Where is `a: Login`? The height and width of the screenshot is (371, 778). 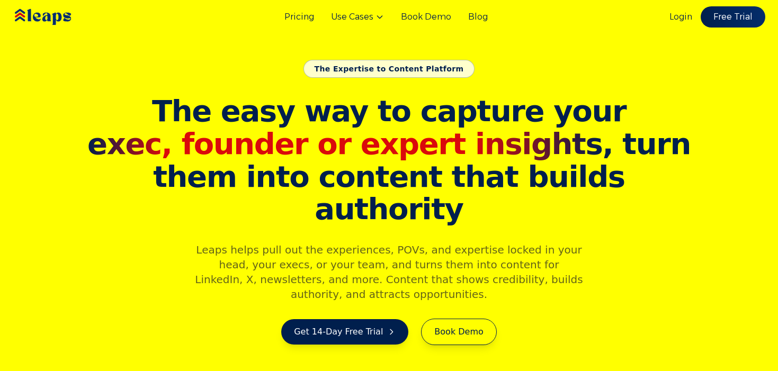
a: Login is located at coordinates (680, 17).